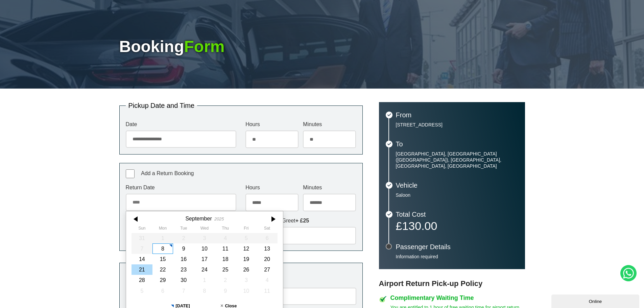 This screenshot has width=644, height=308. What do you see at coordinates (452, 283) in the screenshot?
I see `h3: Airport Return Pick-up Policy` at bounding box center [452, 283].